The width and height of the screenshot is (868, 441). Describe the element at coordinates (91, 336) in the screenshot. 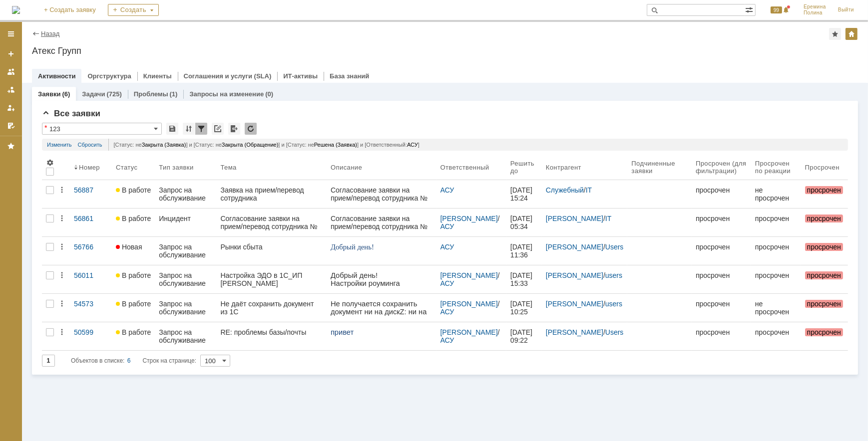

I see `a: 50599` at that location.